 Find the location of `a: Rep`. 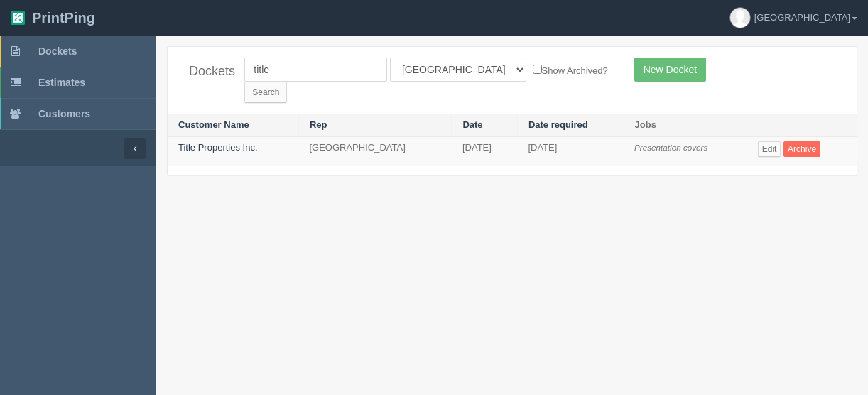

a: Rep is located at coordinates (318, 124).